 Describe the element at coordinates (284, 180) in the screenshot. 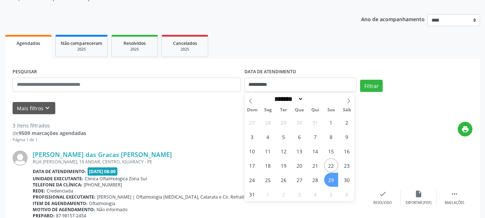

I see `span: Agosto 26, 2025` at that location.